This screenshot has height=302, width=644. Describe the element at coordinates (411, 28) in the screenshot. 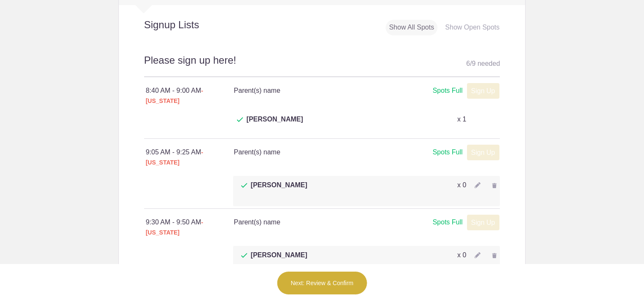

I see `div: Show All Spots` at that location.